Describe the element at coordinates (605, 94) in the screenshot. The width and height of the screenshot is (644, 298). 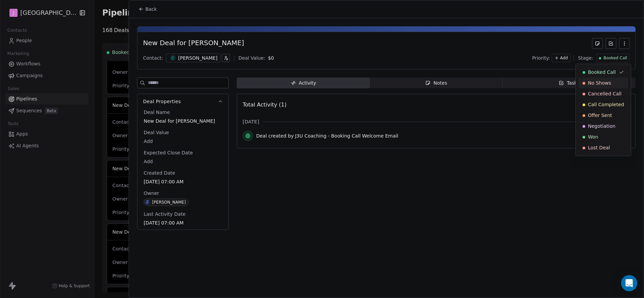
I see `span: Cancelled Call` at that location.